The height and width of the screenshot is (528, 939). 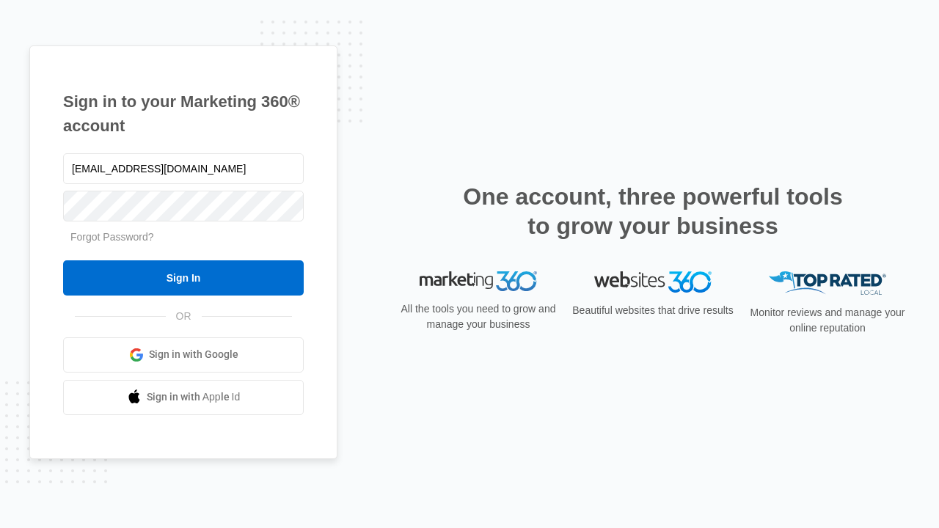 I want to click on p: Beautiful websites that drive results, so click(x=653, y=310).